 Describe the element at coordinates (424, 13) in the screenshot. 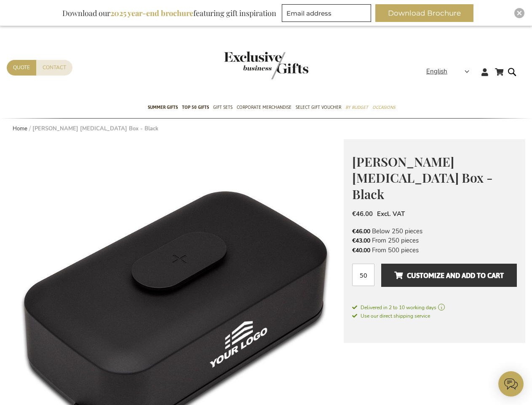

I see `button: Download Brochure` at that location.